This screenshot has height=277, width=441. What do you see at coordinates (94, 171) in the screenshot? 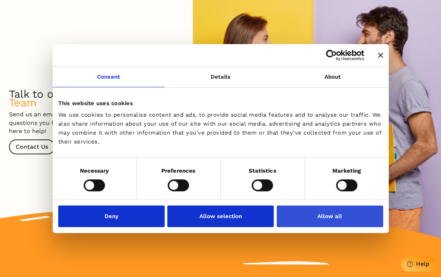
I see `strong: Necessary` at bounding box center [94, 171].